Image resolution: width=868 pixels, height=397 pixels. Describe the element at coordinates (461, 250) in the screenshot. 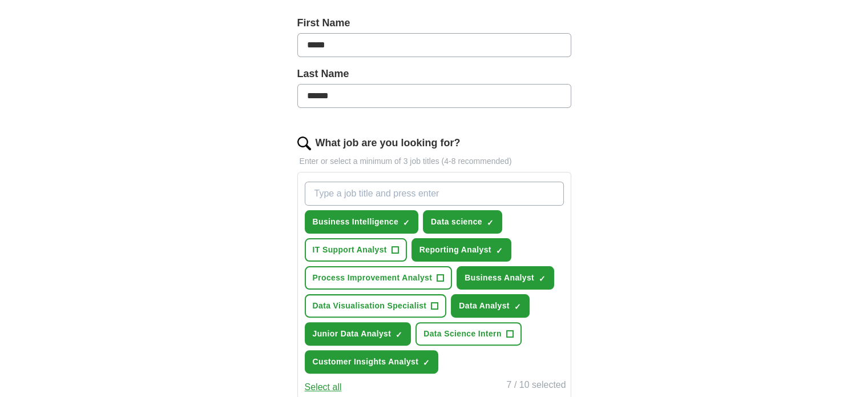

I see `button: Reporting Analyst✓` at that location.